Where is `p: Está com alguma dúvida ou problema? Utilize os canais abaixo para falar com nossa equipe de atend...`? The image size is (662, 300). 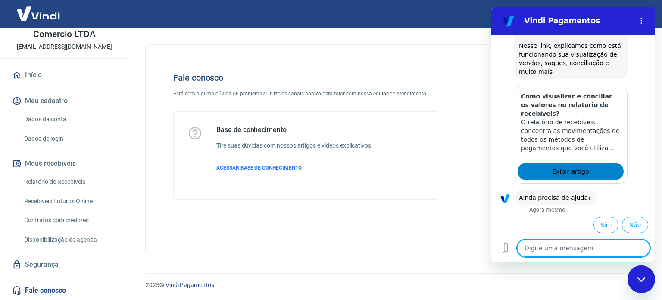 p: Está com alguma dúvida ou problema? Utilize os canais abaixo para falar com nossa equipe de atend... is located at coordinates (305, 94).